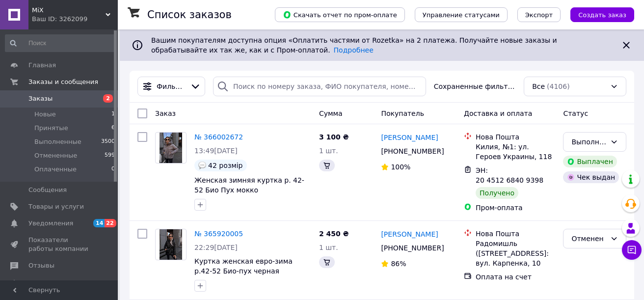 Image resolution: width=644 pixels, height=300 pixels. Describe the element at coordinates (249, 185) in the screenshot. I see `span: Женская зимняя куртка р. 42-52 Био Пух мокко` at that location.